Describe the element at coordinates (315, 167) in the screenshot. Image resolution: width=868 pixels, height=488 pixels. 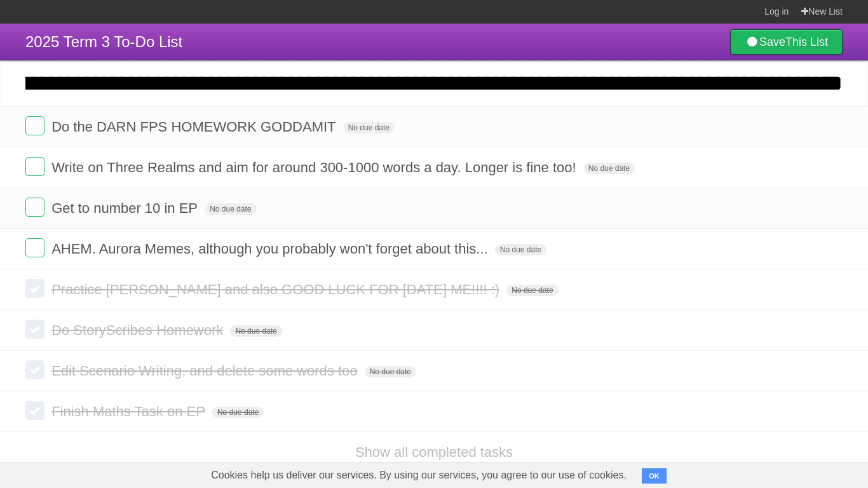
I see `span: Write on Three Realms and aim for around 300-1000 words a day. Longer is fine too!` at that location.